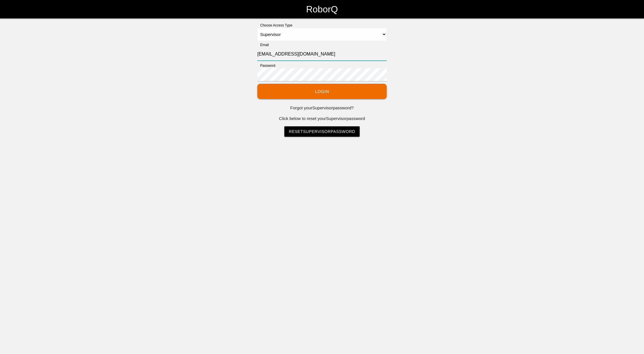 This screenshot has width=644, height=354. Describe the element at coordinates (322, 119) in the screenshot. I see `p: Click below to reset your Supervisor password` at that location.